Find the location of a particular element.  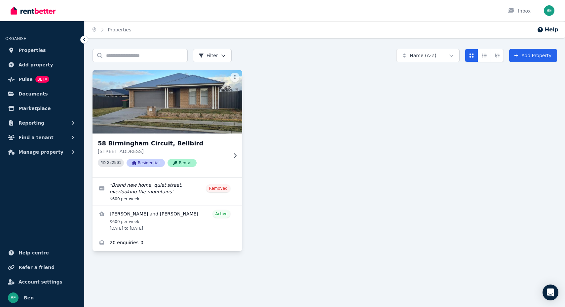

button: Help is located at coordinates (547, 30).